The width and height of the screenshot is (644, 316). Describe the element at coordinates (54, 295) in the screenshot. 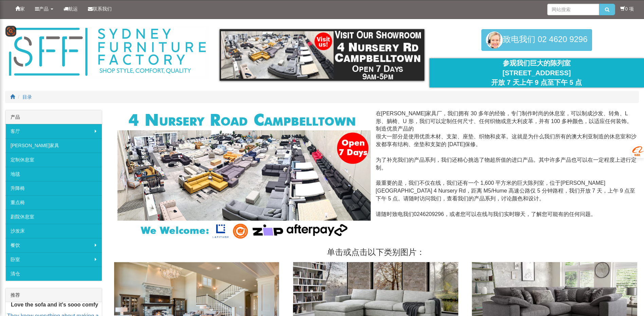

I see `div: 推荐` at that location.